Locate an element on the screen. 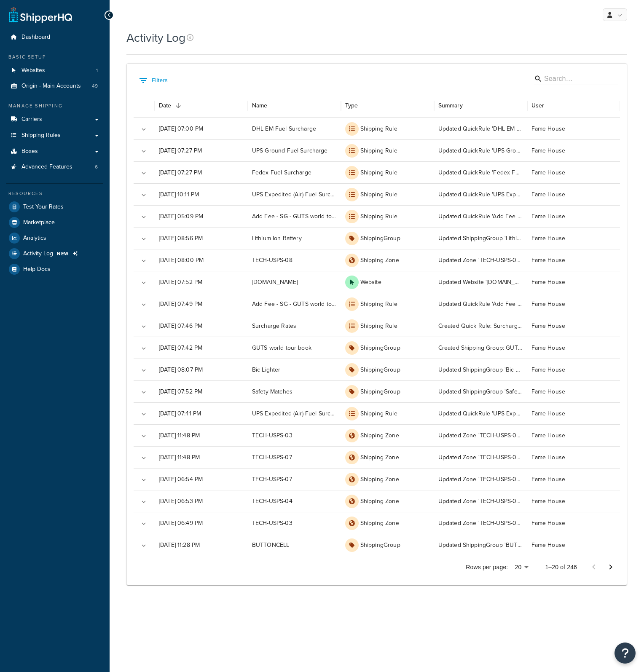 The width and height of the screenshot is (644, 672). div: UPS Expedited (Air) Fuel Surcharge Collection is located at coordinates (294, 194).